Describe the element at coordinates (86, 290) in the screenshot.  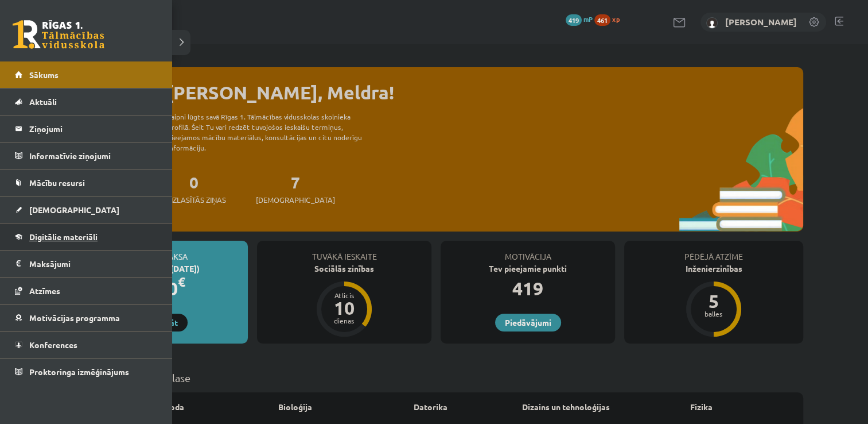
I see `a: Atzīmes` at that location.